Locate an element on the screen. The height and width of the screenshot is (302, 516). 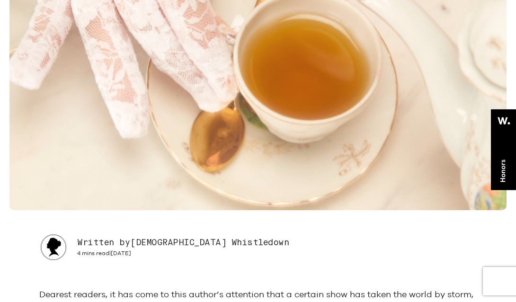
span: 4 mins read is located at coordinates (93, 253).